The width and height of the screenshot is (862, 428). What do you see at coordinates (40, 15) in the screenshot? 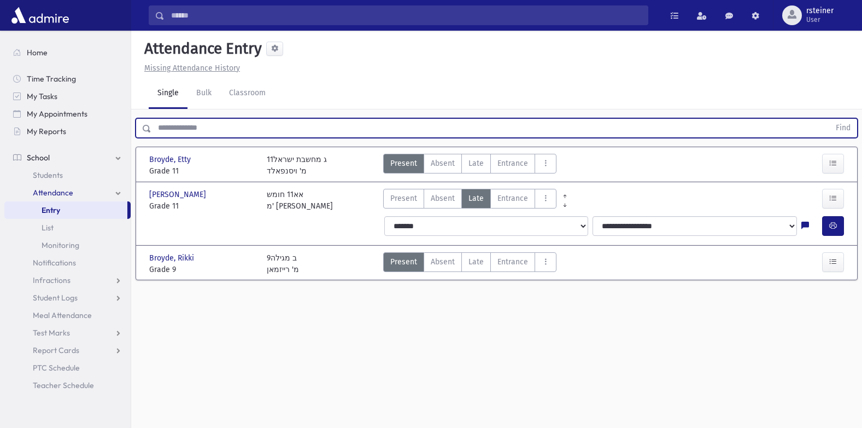
I see `img: AdmirePro` at bounding box center [40, 15].